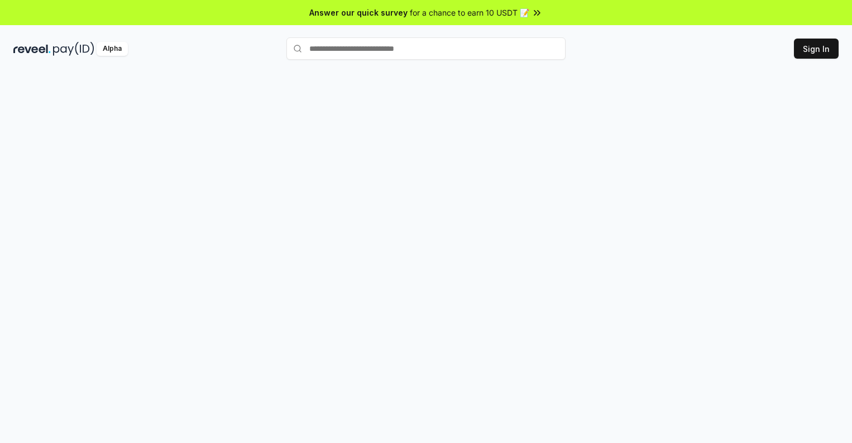 The image size is (852, 443). Describe the element at coordinates (74, 49) in the screenshot. I see `img: pay_id` at that location.